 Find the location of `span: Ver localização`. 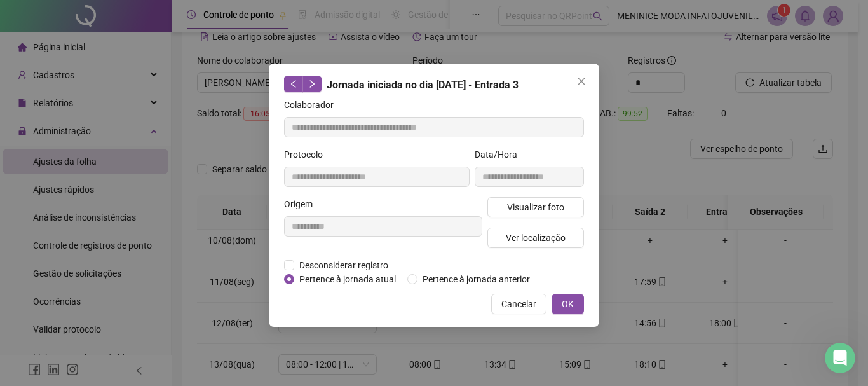

span: Ver localização is located at coordinates (536, 238).